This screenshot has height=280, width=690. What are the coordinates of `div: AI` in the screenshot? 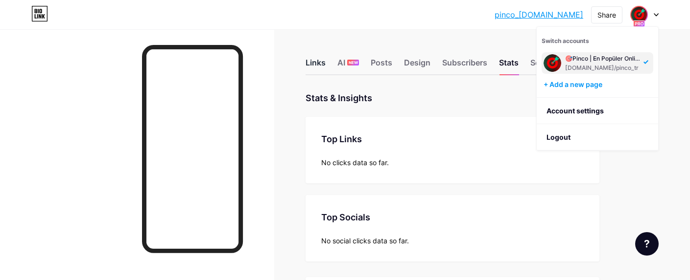 It's located at (348, 66).